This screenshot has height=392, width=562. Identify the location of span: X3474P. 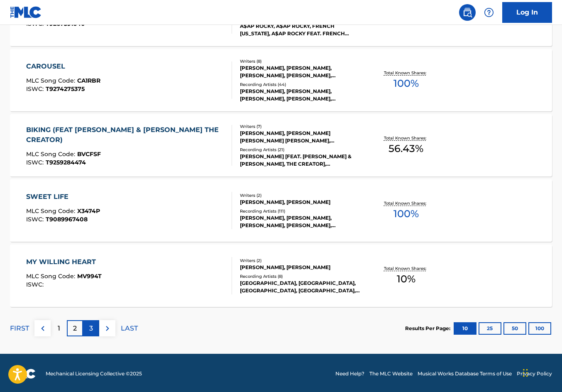
(88, 211).